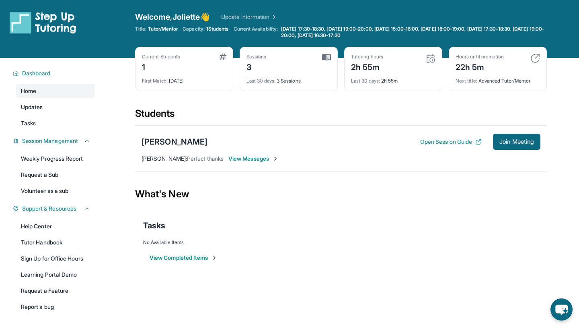 The height and width of the screenshot is (327, 579). I want to click on span: View Messages, so click(253, 159).